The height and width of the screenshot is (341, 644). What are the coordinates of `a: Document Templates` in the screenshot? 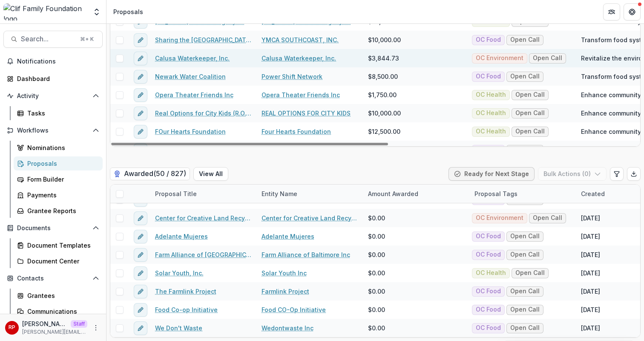 It's located at (58, 245).